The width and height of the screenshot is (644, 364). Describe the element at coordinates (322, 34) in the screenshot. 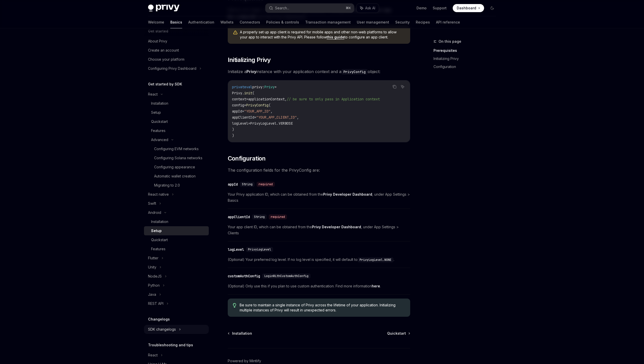

I see `span: A properly set up app client is required for mobile apps and other non-web platforms to allow you...` at that location.